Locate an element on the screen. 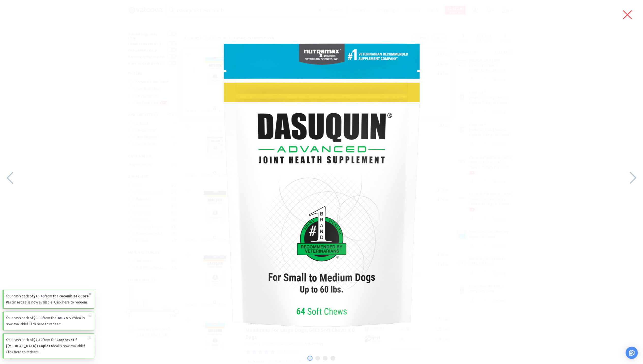  div: Open Intercom Messenger is located at coordinates (632, 353).